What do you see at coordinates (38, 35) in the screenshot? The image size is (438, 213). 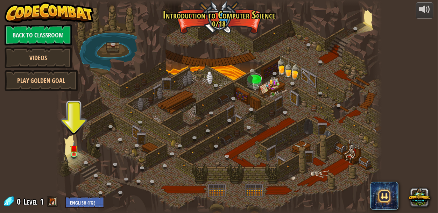 I see `a: Back to Classroom` at bounding box center [38, 35].